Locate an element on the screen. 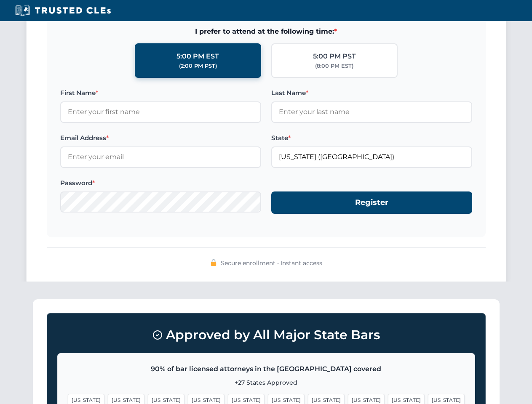 Image resolution: width=532 pixels, height=404 pixels. label: Email Address is located at coordinates (160, 138).